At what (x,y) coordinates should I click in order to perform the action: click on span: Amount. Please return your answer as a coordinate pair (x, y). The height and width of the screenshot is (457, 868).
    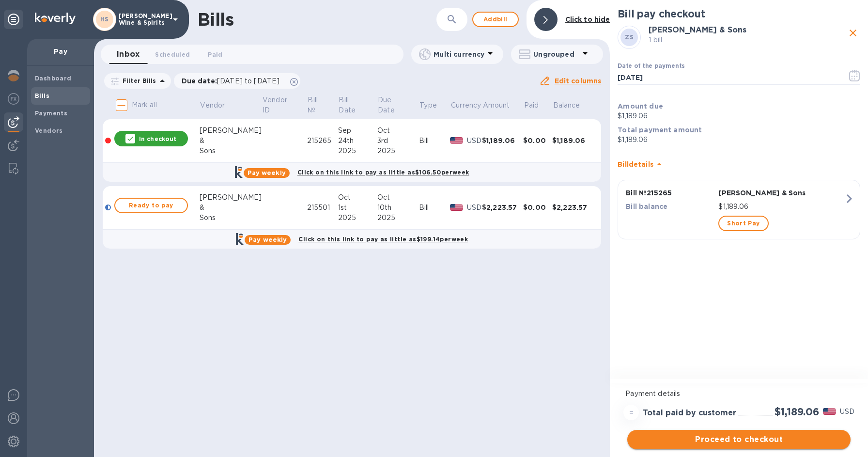
    Looking at the image, I should click on (503, 105).